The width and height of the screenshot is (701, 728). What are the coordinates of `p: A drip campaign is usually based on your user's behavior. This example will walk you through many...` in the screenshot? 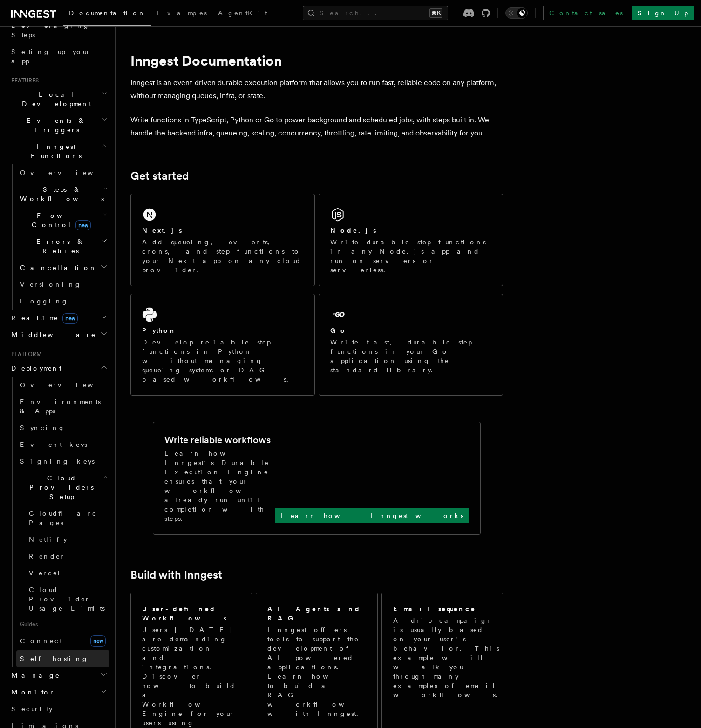 It's located at (448, 658).